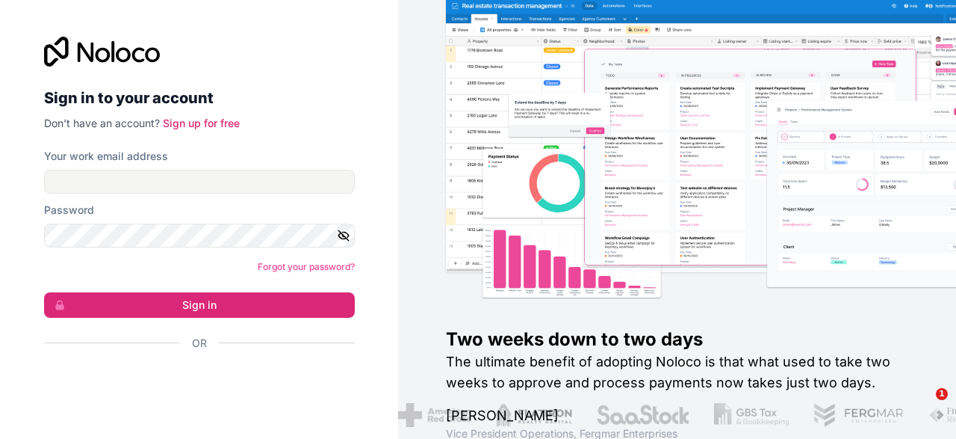 The height and width of the screenshot is (439, 956). I want to click on label: Password, so click(69, 210).